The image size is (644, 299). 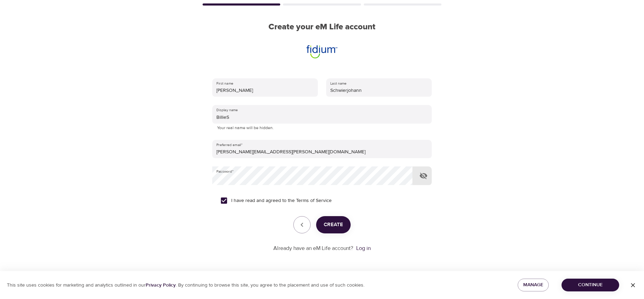 What do you see at coordinates (333, 225) in the screenshot?
I see `span: Create` at bounding box center [333, 225].